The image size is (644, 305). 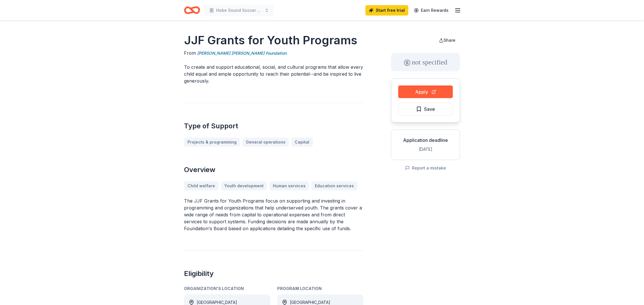 I want to click on button: Share, so click(x=447, y=40).